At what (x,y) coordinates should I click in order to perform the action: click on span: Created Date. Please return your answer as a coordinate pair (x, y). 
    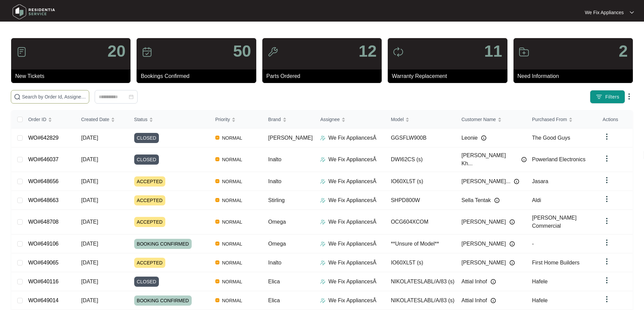
    Looking at the image, I should click on (95, 120).